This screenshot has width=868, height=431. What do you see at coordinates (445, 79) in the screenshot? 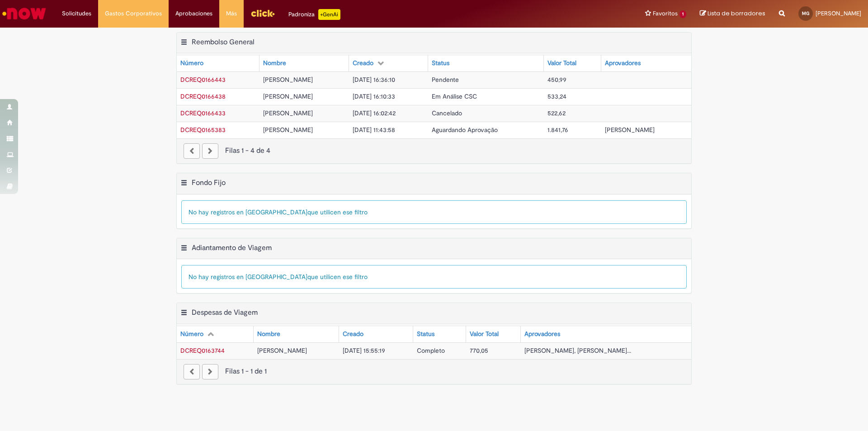
I see `span: Pendente` at bounding box center [445, 79].